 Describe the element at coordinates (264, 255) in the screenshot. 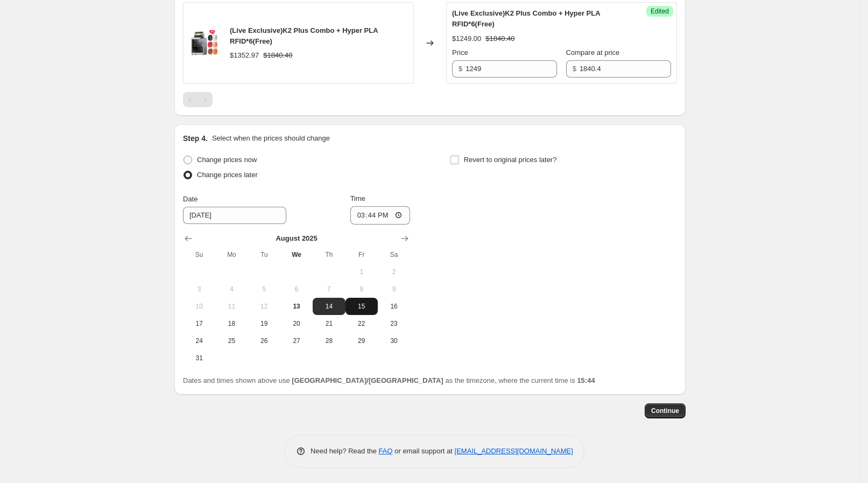

I see `span: Tu` at that location.